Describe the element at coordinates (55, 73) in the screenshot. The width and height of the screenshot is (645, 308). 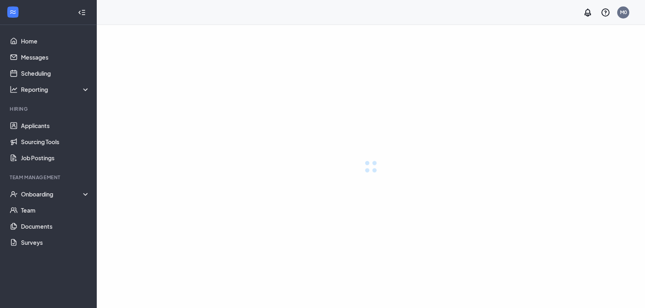
I see `a: Scheduling` at that location.